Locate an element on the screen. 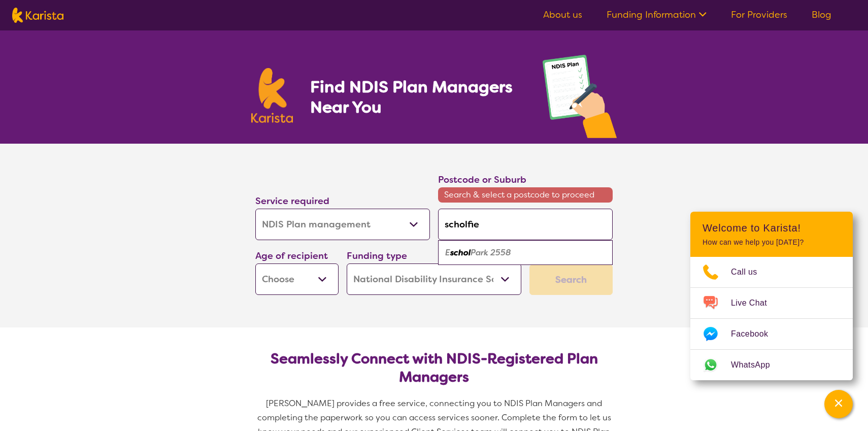  h1: Find NDIS Plan Managers Near You is located at coordinates (416, 97).